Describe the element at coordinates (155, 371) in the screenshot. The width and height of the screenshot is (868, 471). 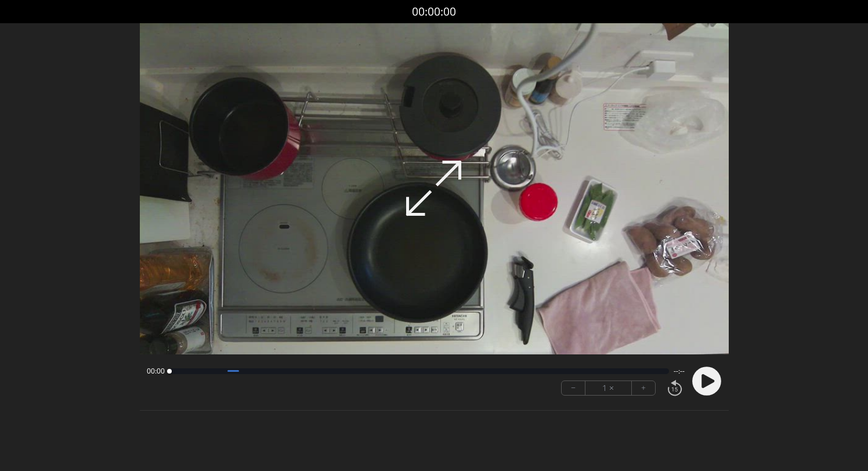
I see `span: 00:00` at that location.